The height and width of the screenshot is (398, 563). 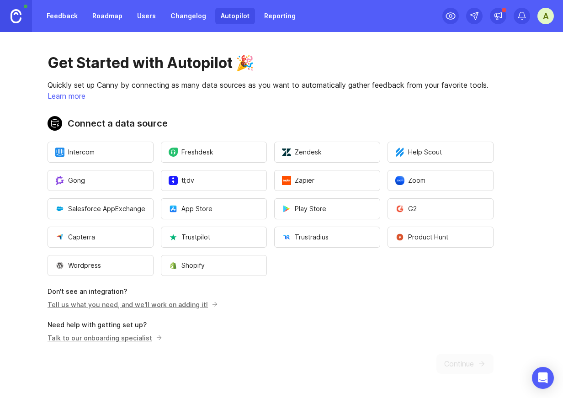 I want to click on p: Don't see an integration?, so click(x=271, y=292).